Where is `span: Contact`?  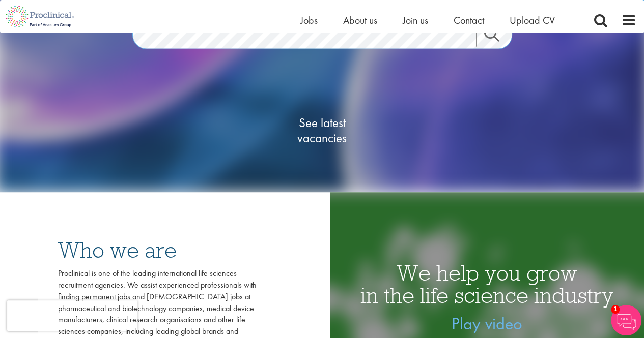
span: Contact is located at coordinates (468, 21).